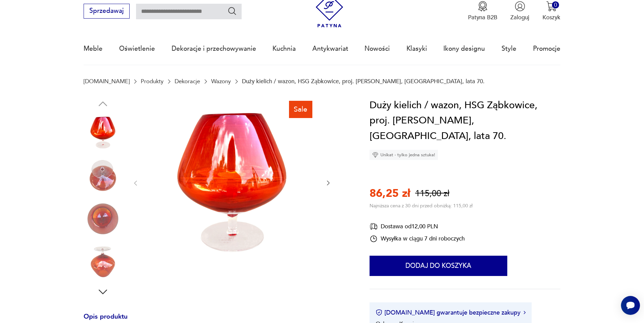  I want to click on button: 0Koszyk, so click(552, 11).